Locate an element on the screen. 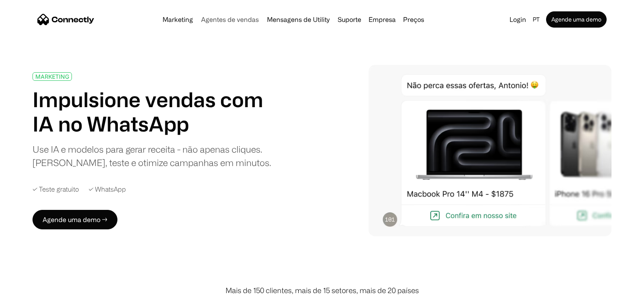  a: home is located at coordinates (66, 19).